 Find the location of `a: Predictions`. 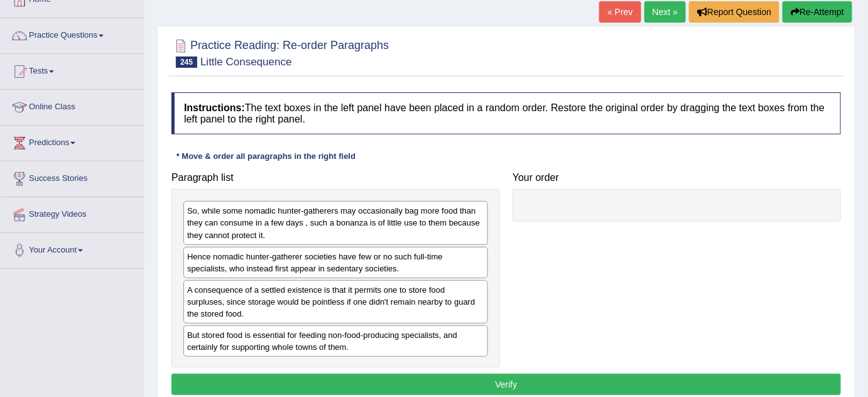

a: Predictions is located at coordinates (72, 141).